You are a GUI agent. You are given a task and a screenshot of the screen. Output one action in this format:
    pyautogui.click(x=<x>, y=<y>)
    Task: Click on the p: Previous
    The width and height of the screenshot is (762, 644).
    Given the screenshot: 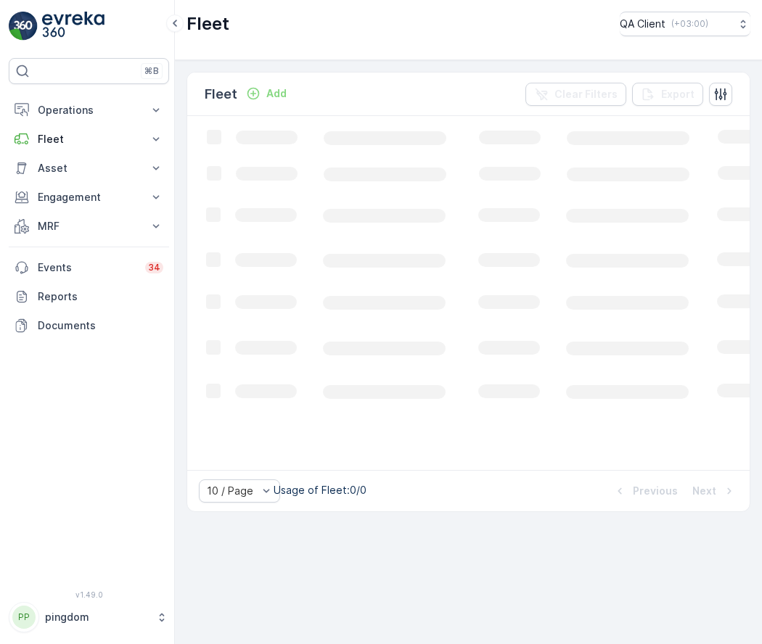 What is the action you would take?
    pyautogui.click(x=655, y=491)
    